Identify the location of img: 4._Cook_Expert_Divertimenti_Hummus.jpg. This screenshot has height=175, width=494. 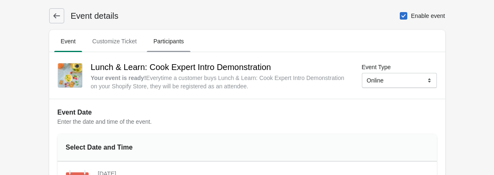
(70, 75).